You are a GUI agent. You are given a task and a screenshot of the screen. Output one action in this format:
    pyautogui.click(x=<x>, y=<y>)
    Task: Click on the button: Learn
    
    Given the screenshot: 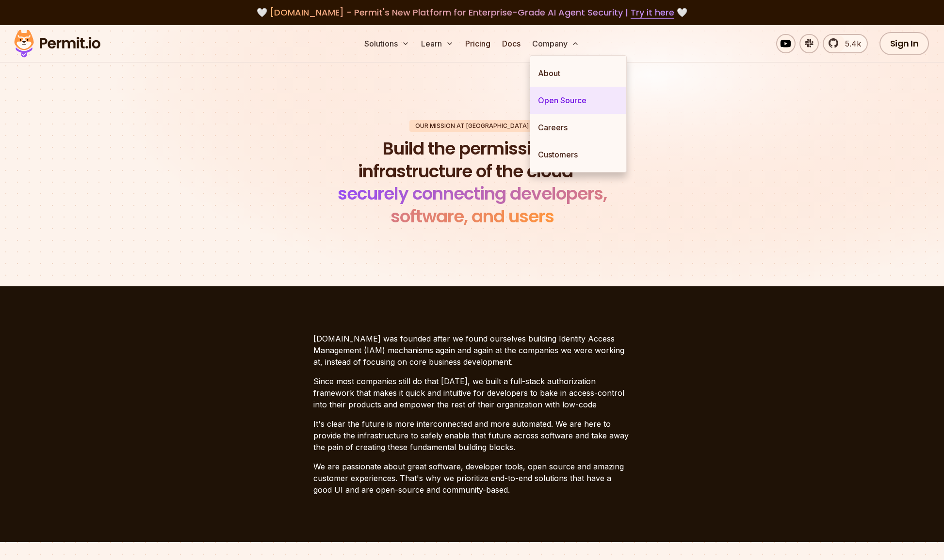 What is the action you would take?
    pyautogui.click(x=437, y=44)
    